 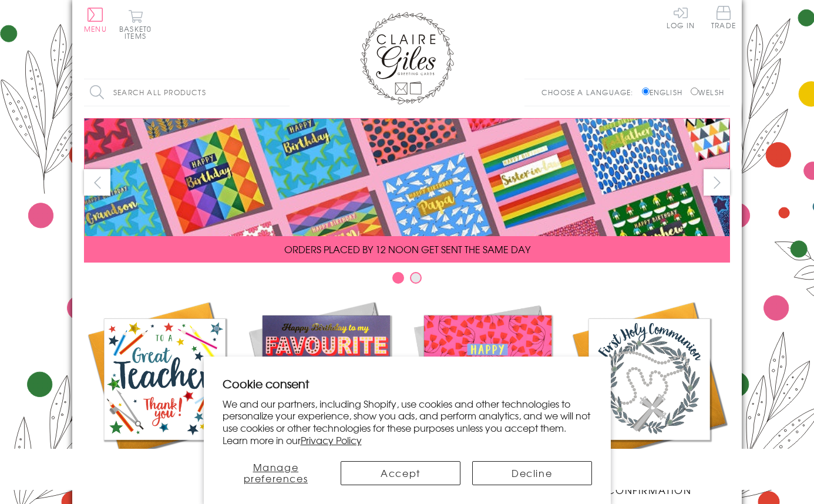 What do you see at coordinates (276, 473) in the screenshot?
I see `button: Manage preferences` at bounding box center [276, 473].